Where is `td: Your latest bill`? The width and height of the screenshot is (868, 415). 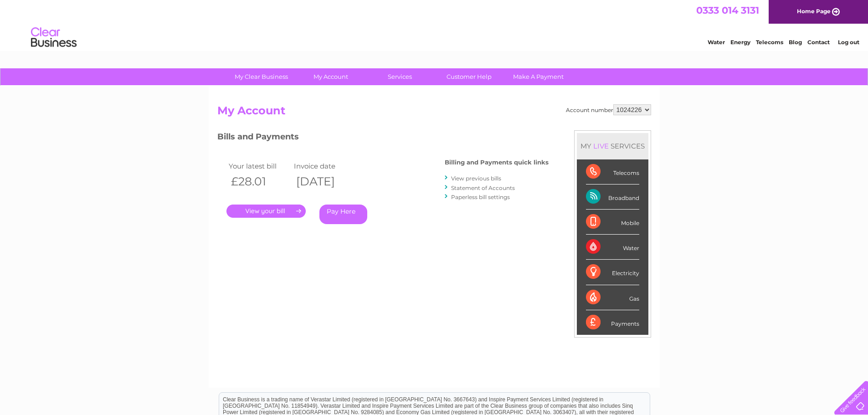 td: Your latest bill is located at coordinates (259, 166).